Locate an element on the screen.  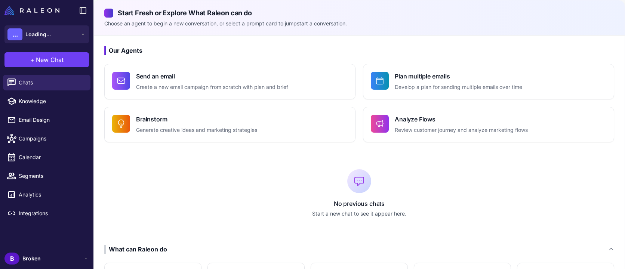
button: +New Chat is located at coordinates (47, 60).